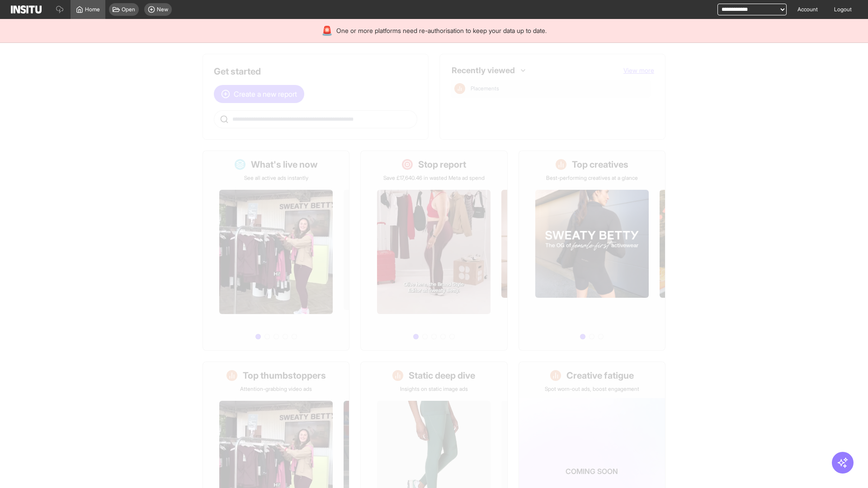 Image resolution: width=868 pixels, height=488 pixels. What do you see at coordinates (441, 31) in the screenshot?
I see `span: One or more platforms need re-authorisation to keep your data up to date.` at bounding box center [441, 31].